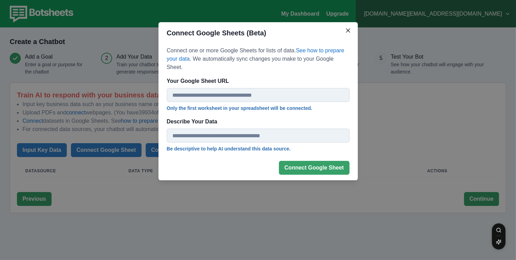  I want to click on button: Connect Google Sheet, so click(315, 168).